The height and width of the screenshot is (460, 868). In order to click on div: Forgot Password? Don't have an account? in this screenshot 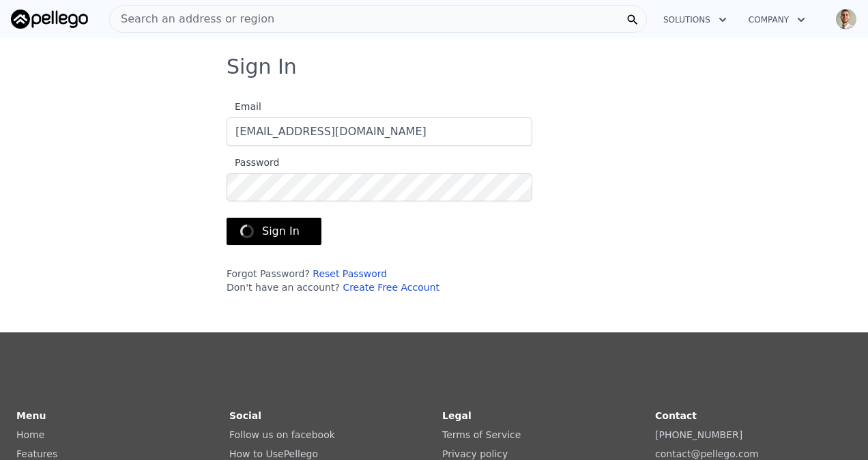, I will do `click(380, 281)`.